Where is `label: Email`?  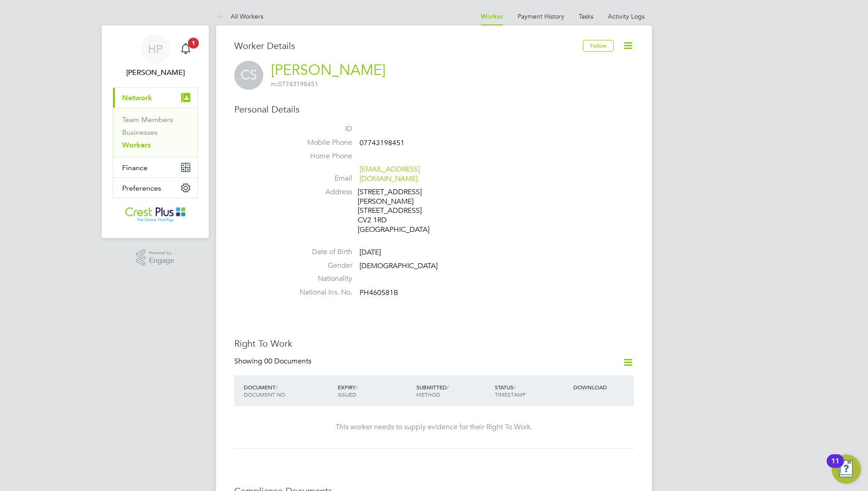 label: Email is located at coordinates (321, 179).